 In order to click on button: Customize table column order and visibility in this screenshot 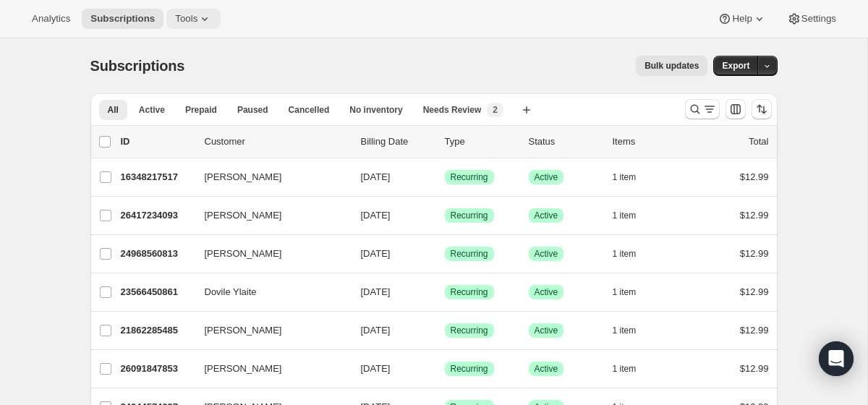, I will do `click(735, 110)`.